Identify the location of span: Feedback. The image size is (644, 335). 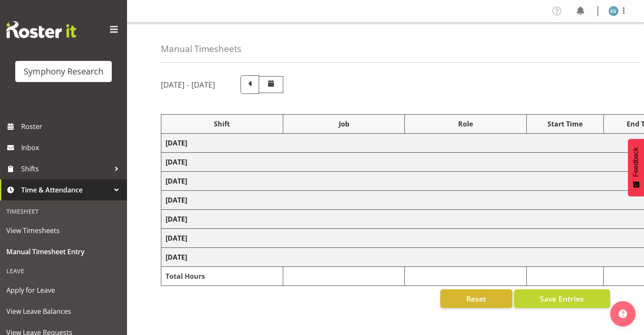
(636, 162).